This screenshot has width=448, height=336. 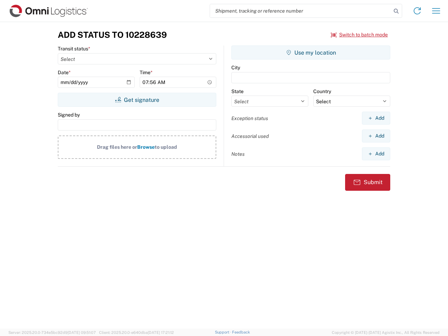 I want to click on button: Submit, so click(x=368, y=182).